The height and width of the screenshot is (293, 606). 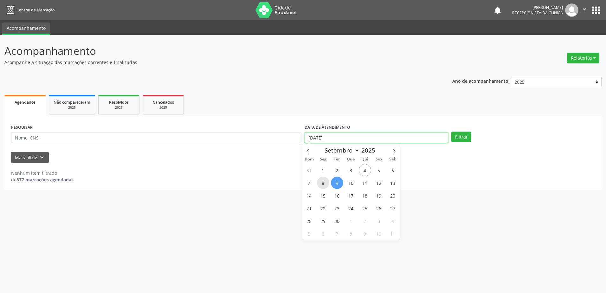 What do you see at coordinates (213, 62) in the screenshot?
I see `p: Acompanhe a situação das marcações correntes e finalizadas` at bounding box center [213, 62].